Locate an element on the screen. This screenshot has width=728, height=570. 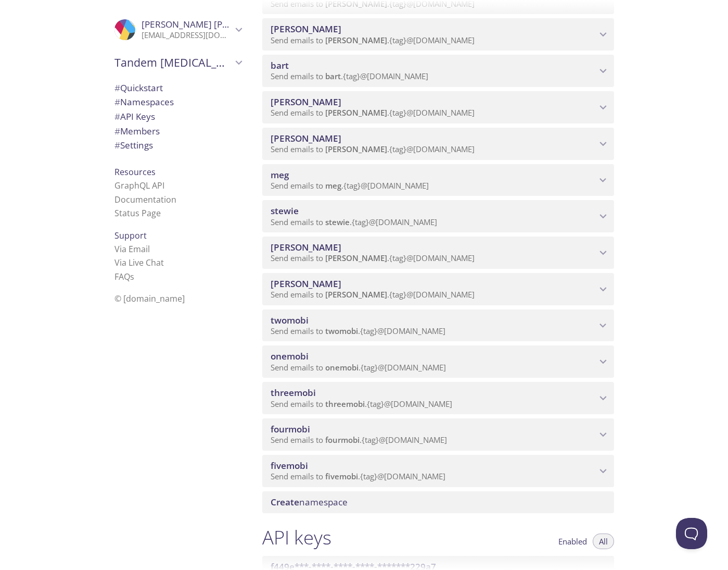
div: Kevin Yoo is located at coordinates (178, 30).